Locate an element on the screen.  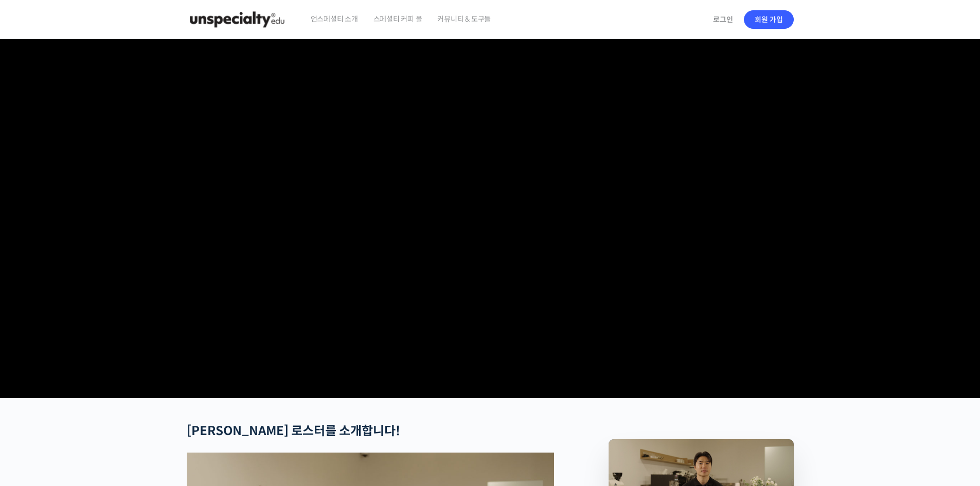
a: 로그인 is located at coordinates (723, 19).